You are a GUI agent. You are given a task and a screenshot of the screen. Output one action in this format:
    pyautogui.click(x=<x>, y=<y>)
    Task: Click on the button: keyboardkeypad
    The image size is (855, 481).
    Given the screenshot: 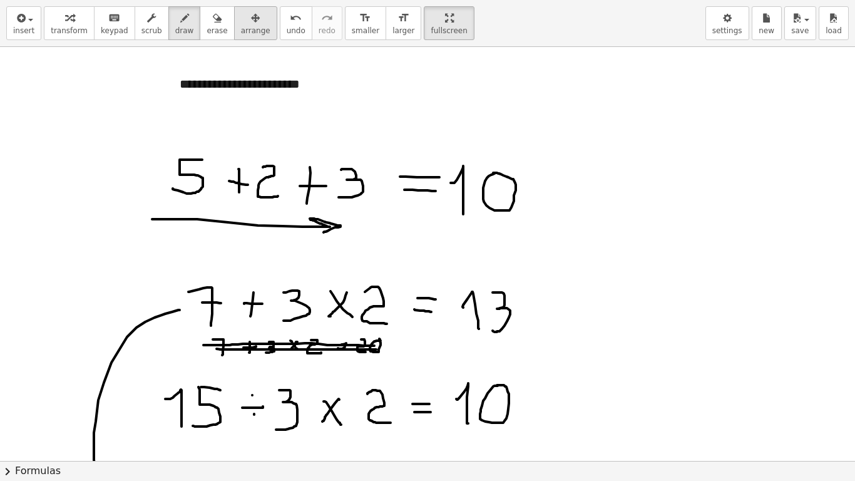 What is the action you would take?
    pyautogui.click(x=115, y=23)
    